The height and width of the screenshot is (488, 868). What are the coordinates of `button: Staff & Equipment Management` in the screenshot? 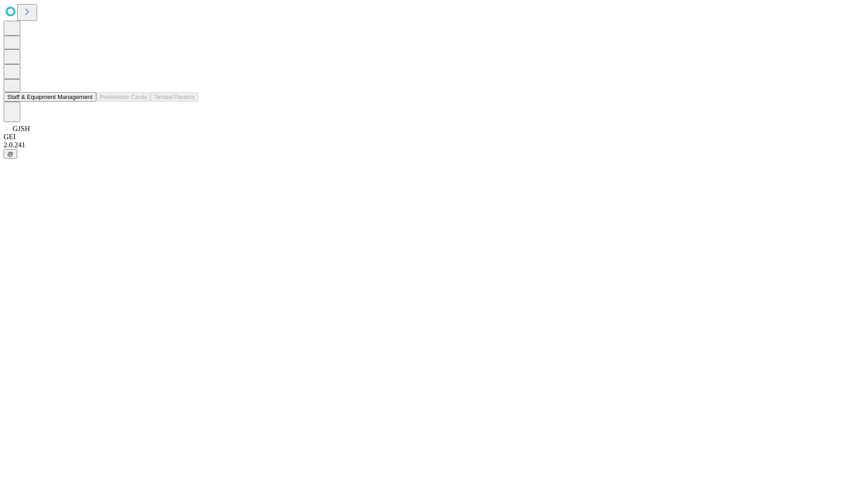 It's located at (50, 96).